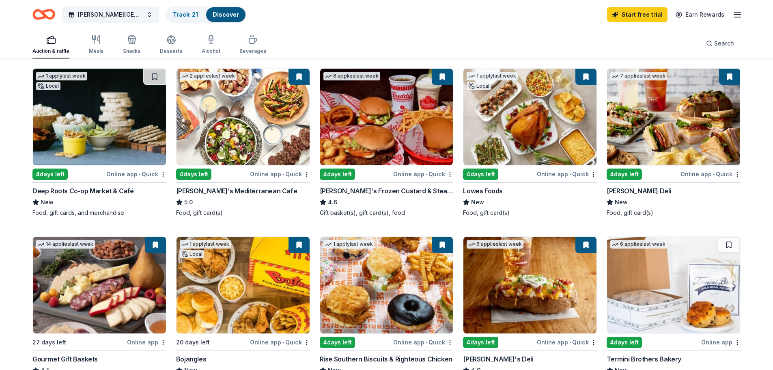 The image size is (773, 370). Describe the element at coordinates (253, 51) in the screenshot. I see `div: Beverages` at that location.